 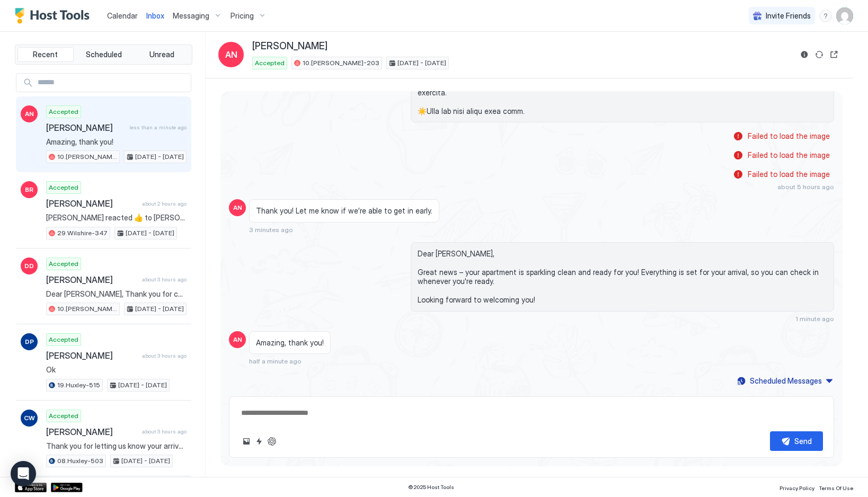 I want to click on div: Send, so click(x=803, y=441).